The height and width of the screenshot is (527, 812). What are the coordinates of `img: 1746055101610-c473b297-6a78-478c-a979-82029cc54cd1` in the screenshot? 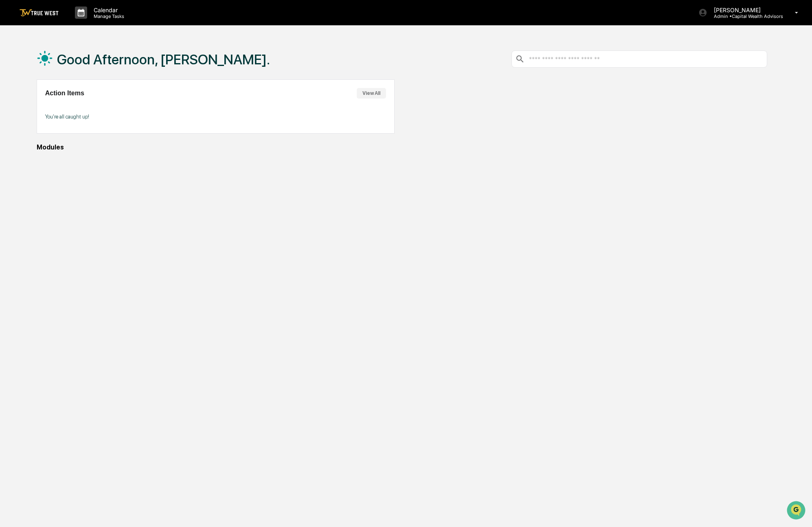 It's located at (15, 70).